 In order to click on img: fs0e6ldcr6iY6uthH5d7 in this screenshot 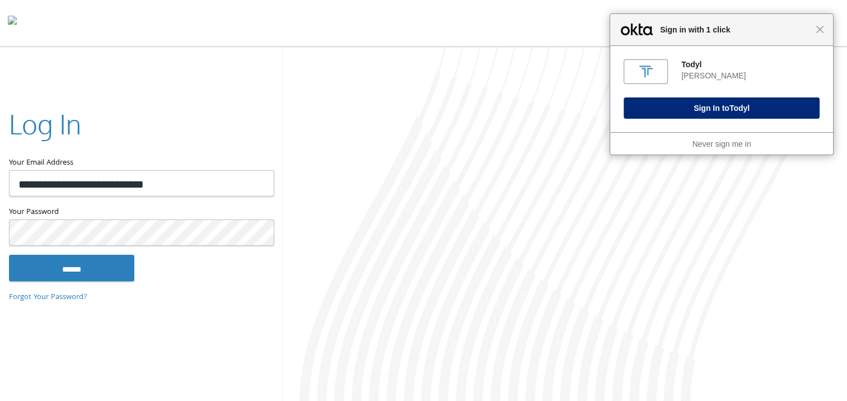, I will do `click(646, 72)`.